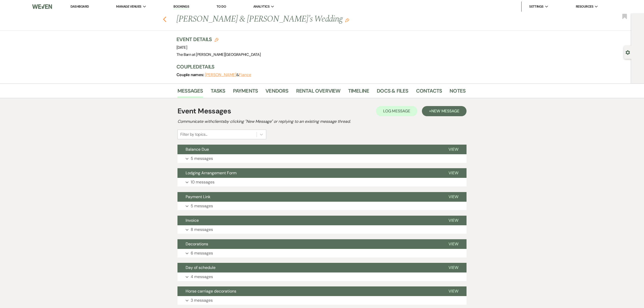 The width and height of the screenshot is (644, 308). What do you see at coordinates (445, 111) in the screenshot?
I see `span: New Message` at bounding box center [445, 111].